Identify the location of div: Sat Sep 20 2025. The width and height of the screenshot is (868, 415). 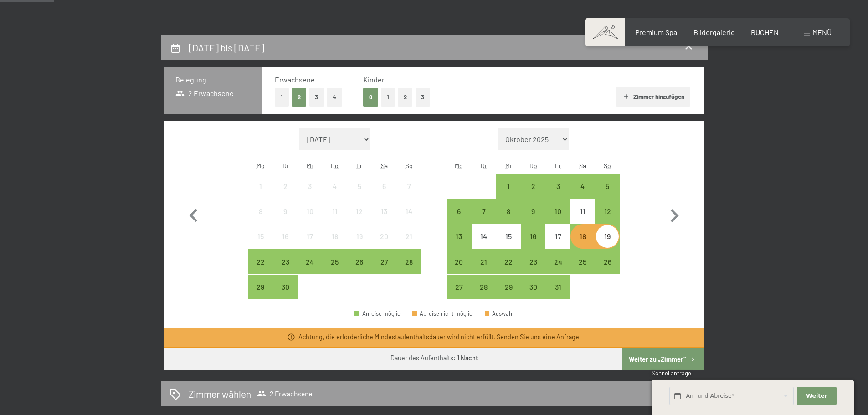
(384, 236).